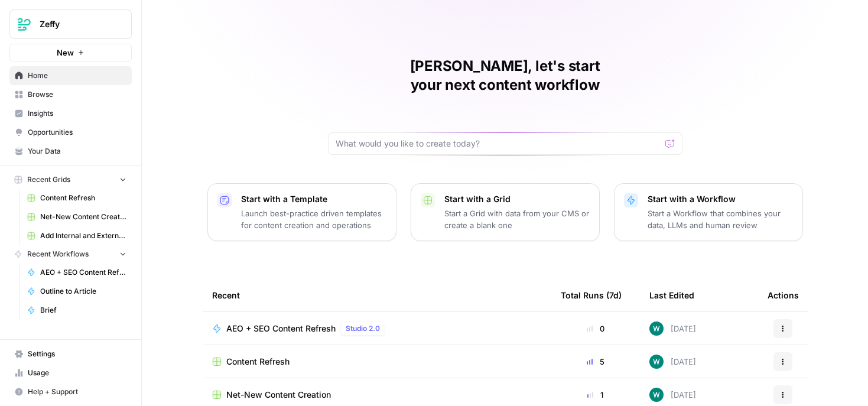  What do you see at coordinates (65, 52) in the screenshot?
I see `span: New` at bounding box center [65, 52].